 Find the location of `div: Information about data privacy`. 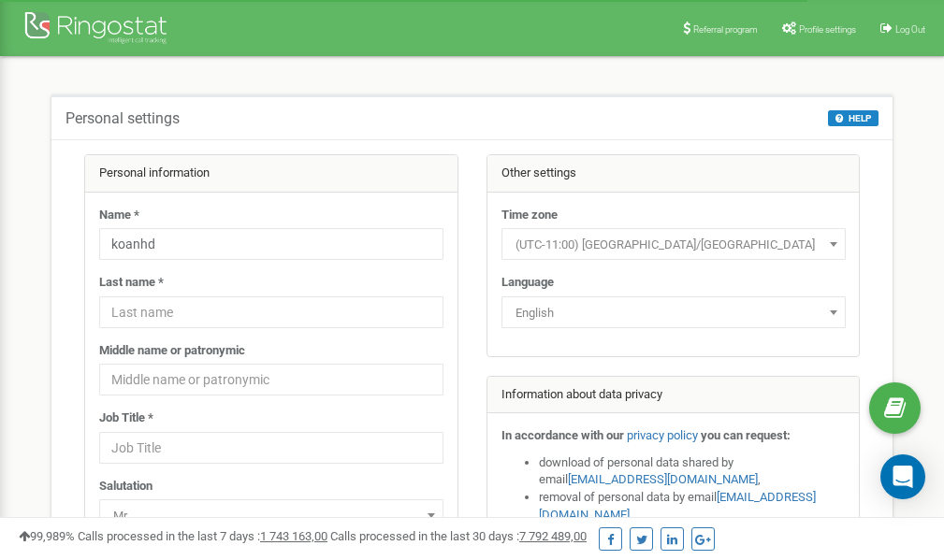

div: Information about data privacy is located at coordinates (674, 396).